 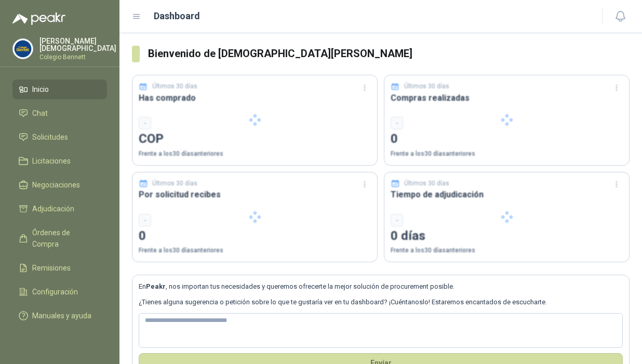 I want to click on img: Company Logo, so click(x=23, y=49).